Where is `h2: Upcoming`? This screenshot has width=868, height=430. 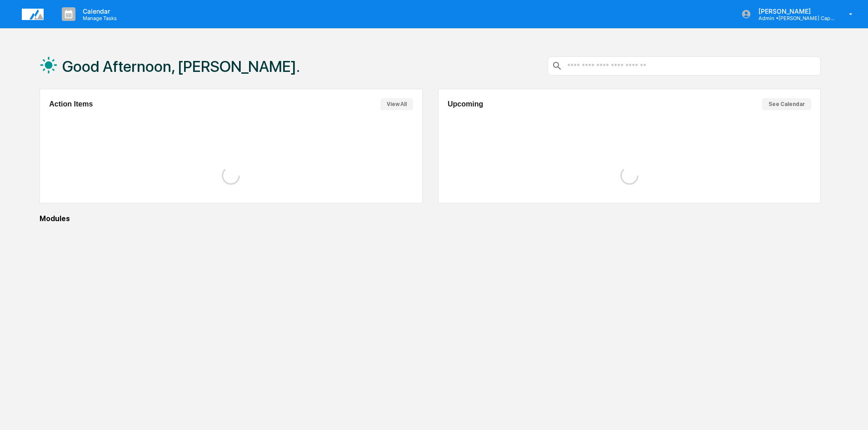 h2: Upcoming is located at coordinates (466, 104).